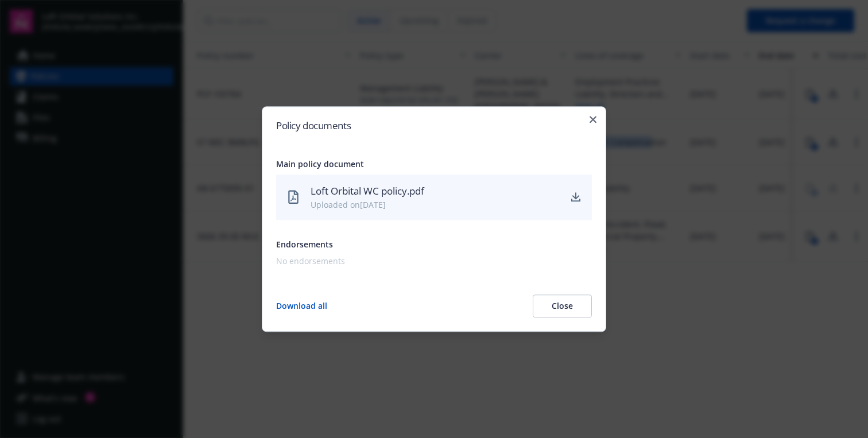  What do you see at coordinates (301, 307) in the screenshot?
I see `button: Download all` at bounding box center [301, 307].